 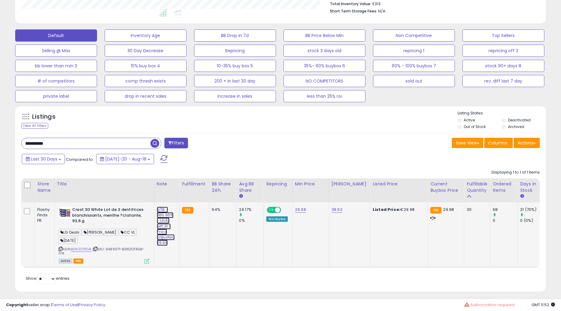 What do you see at coordinates (324, 51) in the screenshot?
I see `button: stock 3 days old` at bounding box center [324, 51].